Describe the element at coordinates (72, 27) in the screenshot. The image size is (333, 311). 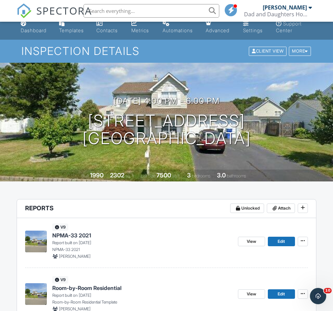
I see `a: Templates` at that location.